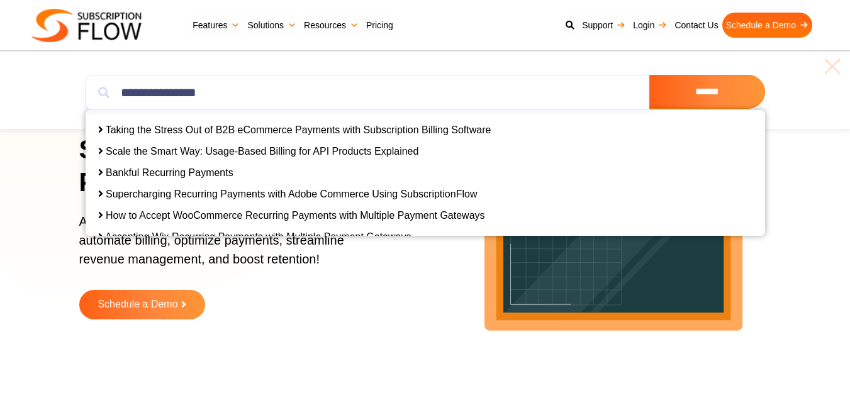 This screenshot has height=398, width=850. What do you see at coordinates (236, 166) in the screenshot?
I see `h1: Simplify Subscriptions, Power Growth!` at bounding box center [236, 166].